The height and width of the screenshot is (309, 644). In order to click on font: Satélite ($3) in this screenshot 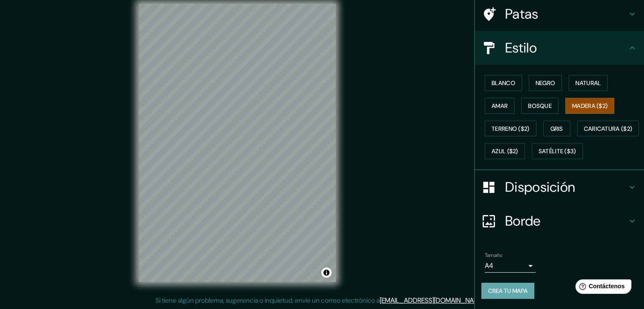, I will do `click(557, 152)`.